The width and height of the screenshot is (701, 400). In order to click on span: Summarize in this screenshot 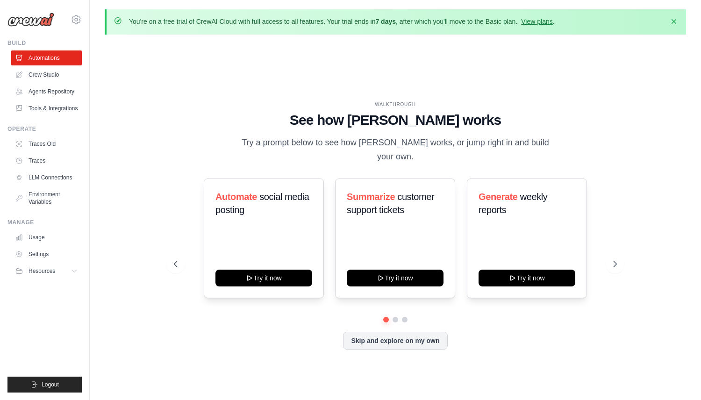, I will do `click(370, 197)`.